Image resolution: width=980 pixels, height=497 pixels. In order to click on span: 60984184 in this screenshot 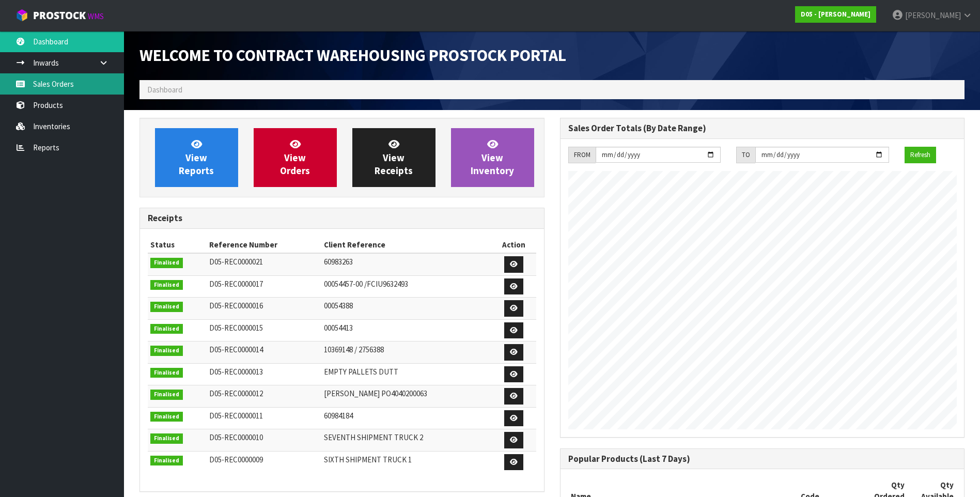, I will do `click(339, 415)`.